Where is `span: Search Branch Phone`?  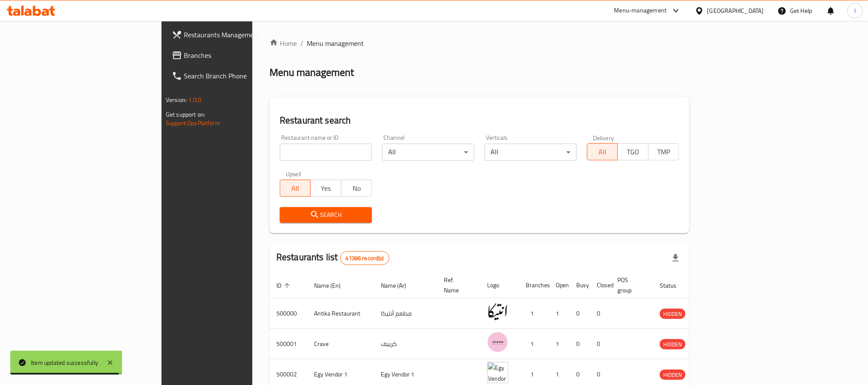 span: Search Branch Phone is located at coordinates (241, 76).